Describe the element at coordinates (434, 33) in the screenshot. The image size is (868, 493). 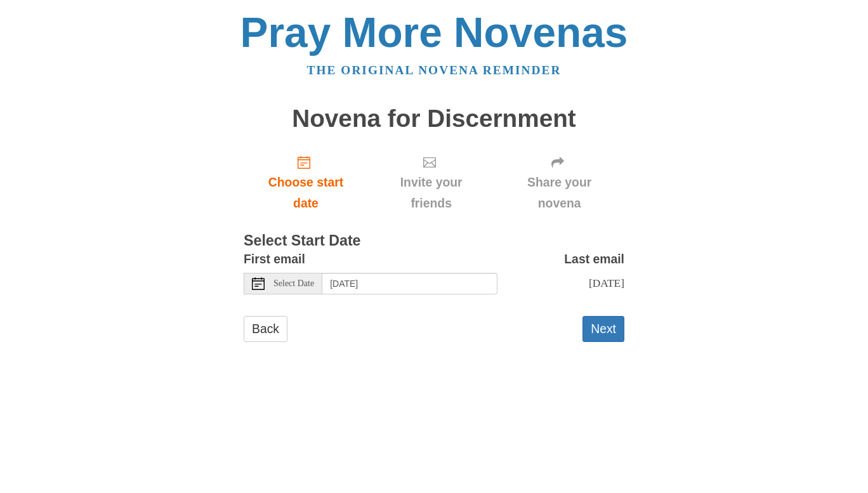
I see `a: Pray More Novenas` at that location.